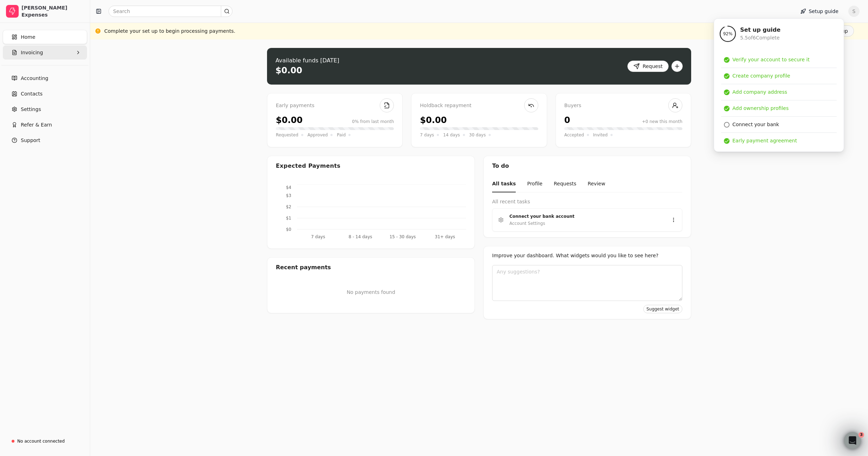  Describe the element at coordinates (527, 223) in the screenshot. I see `div: Account Settings` at that location.